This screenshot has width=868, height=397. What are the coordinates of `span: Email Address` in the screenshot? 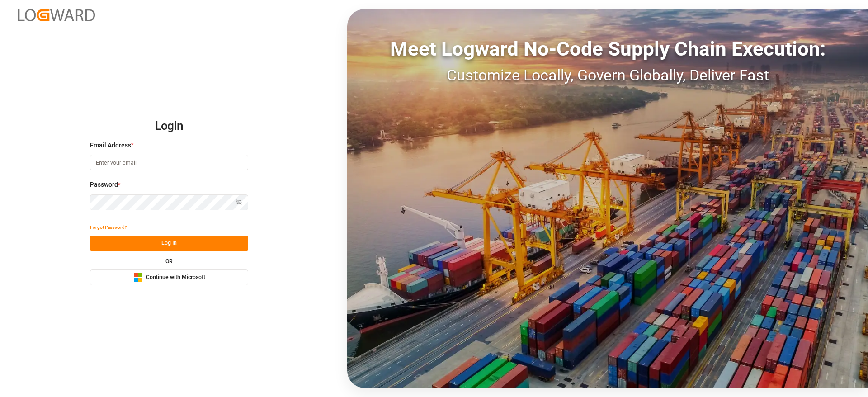 It's located at (110, 145).